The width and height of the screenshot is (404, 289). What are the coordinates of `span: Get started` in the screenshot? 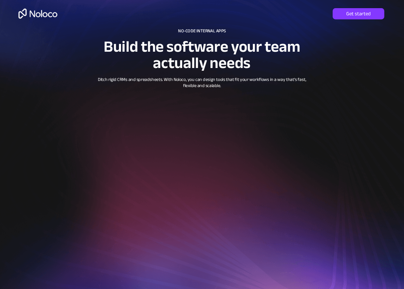 It's located at (359, 14).